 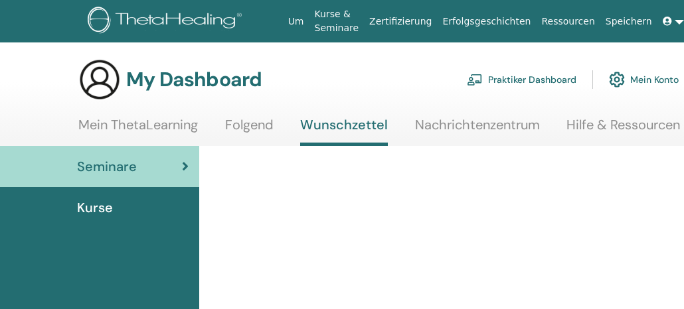 What do you see at coordinates (617, 80) in the screenshot?
I see `img: cog.svg` at bounding box center [617, 80].